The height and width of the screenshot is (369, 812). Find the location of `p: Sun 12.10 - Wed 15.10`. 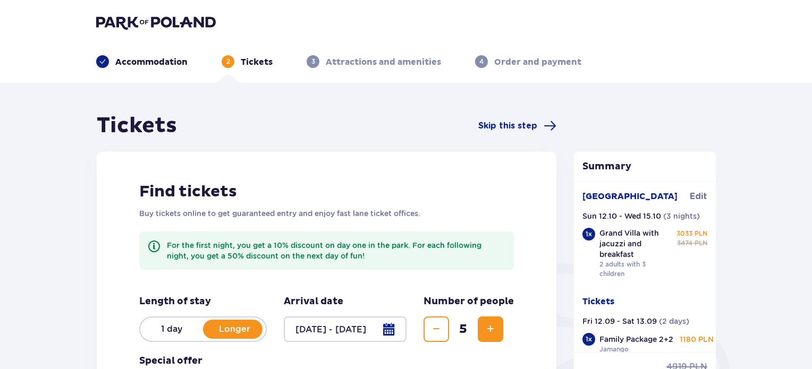

p: Sun 12.10 - Wed 15.10 is located at coordinates (622, 216).